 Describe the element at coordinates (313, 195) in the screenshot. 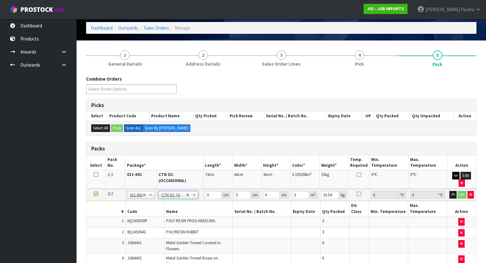

I see `div: m` at that location.